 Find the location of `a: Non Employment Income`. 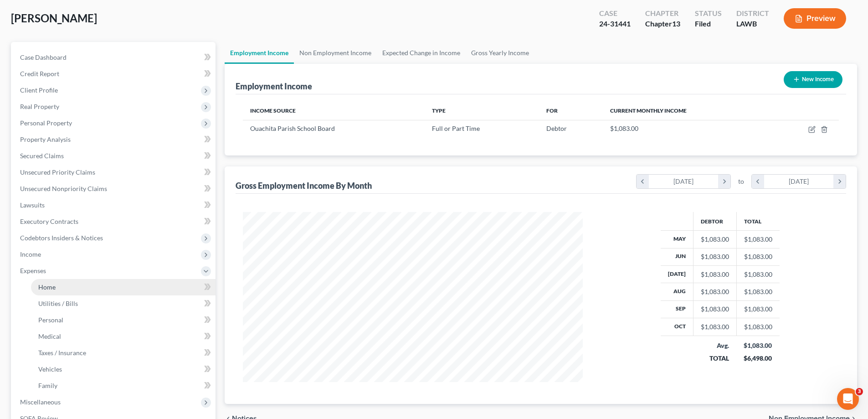

a: Non Employment Income is located at coordinates (336, 53).